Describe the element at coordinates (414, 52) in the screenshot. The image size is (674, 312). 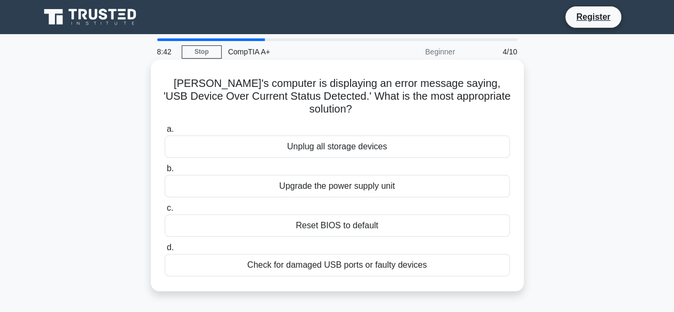
I see `div: Beginner` at that location.